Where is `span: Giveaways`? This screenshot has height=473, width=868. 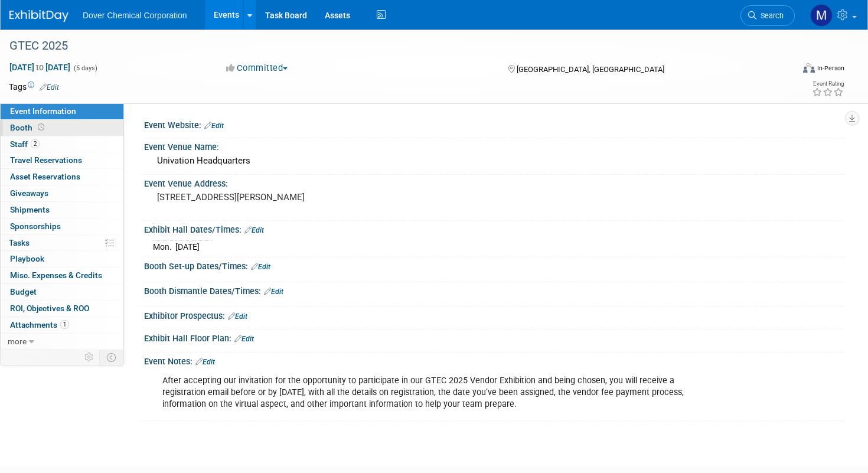
span: Giveaways is located at coordinates (29, 193).